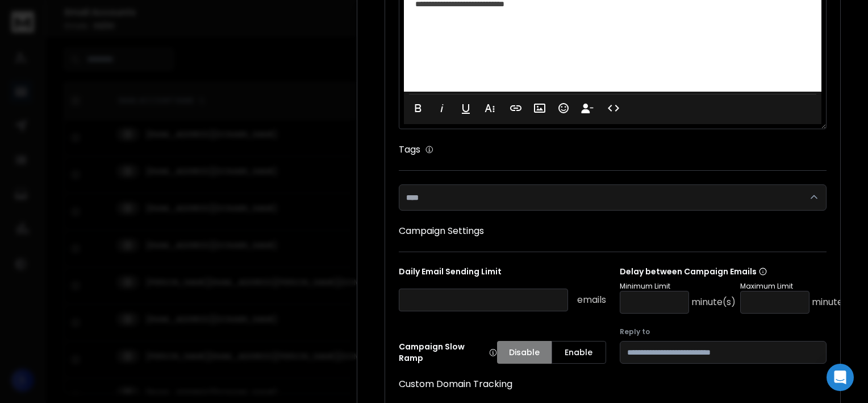 The width and height of the screenshot is (868, 403). What do you see at coordinates (448, 352) in the screenshot?
I see `p: Campaign Slow Ramp` at bounding box center [448, 352].